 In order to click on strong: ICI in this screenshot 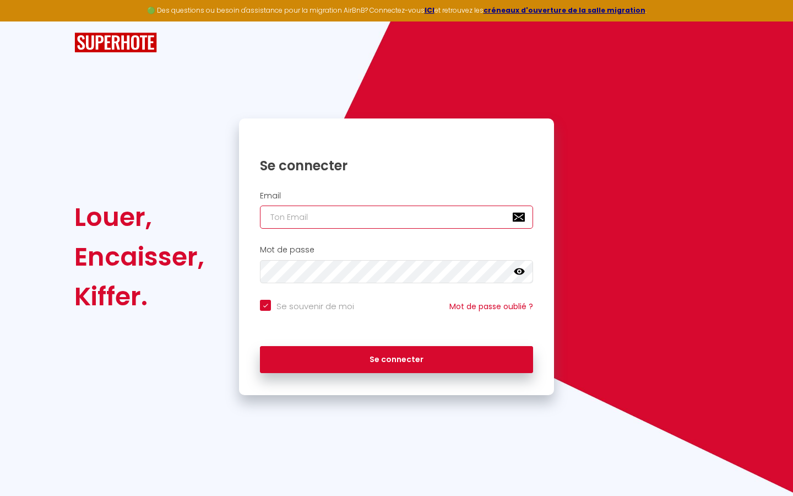, I will do `click(430, 10)`.